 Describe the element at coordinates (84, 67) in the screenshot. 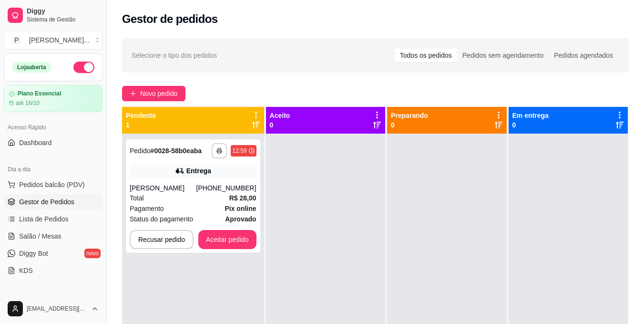

I see `button: Alterar Status` at that location.